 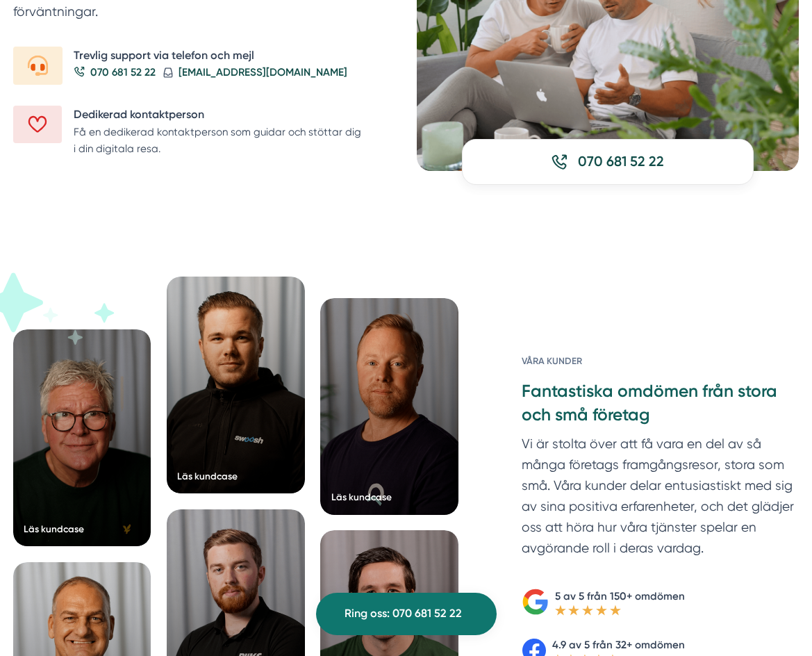 What do you see at coordinates (219, 56) in the screenshot?
I see `h5: Trevlig support via telefon och mejl` at bounding box center [219, 56].